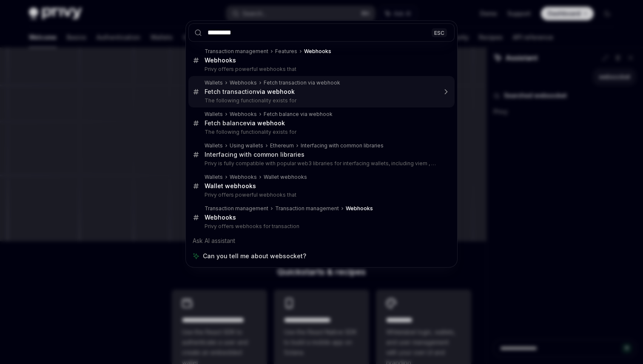 This screenshot has height=364, width=643. What do you see at coordinates (320, 164) in the screenshot?
I see `p: Privy is fully compatible with popular web3 libraries for interfacing wallets, including viem , wagm` at bounding box center [320, 164].